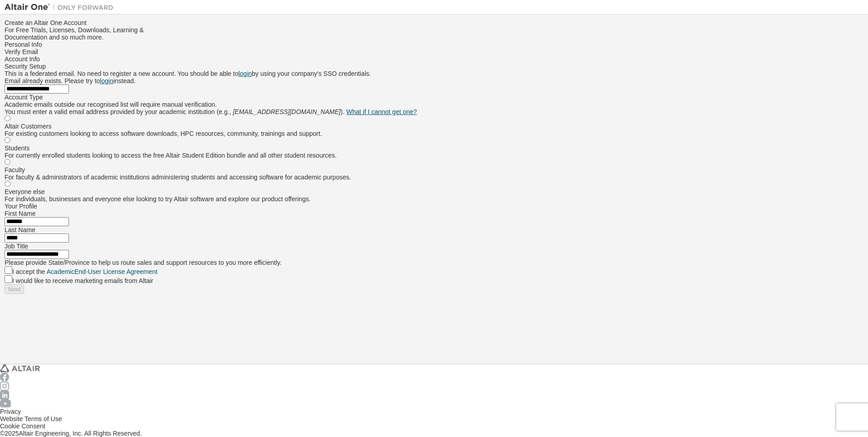  Describe the element at coordinates (434, 104) in the screenshot. I see `div: Academic emails outside our recognised list will require manual verification.` at that location.